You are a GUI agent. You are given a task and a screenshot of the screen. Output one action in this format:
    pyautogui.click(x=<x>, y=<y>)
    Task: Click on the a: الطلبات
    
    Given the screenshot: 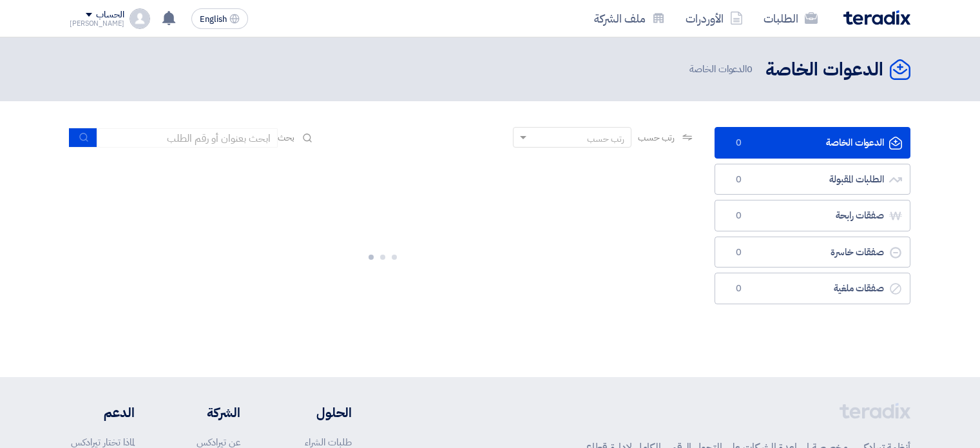 What is the action you would take?
    pyautogui.click(x=790, y=18)
    